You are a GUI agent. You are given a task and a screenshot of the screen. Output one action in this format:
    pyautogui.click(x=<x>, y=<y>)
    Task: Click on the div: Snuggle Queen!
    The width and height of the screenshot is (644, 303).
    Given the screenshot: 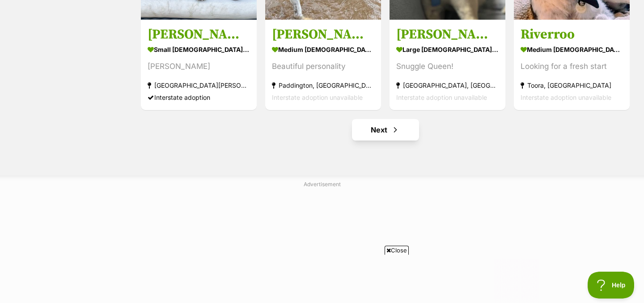 What is the action you would take?
    pyautogui.click(x=447, y=66)
    